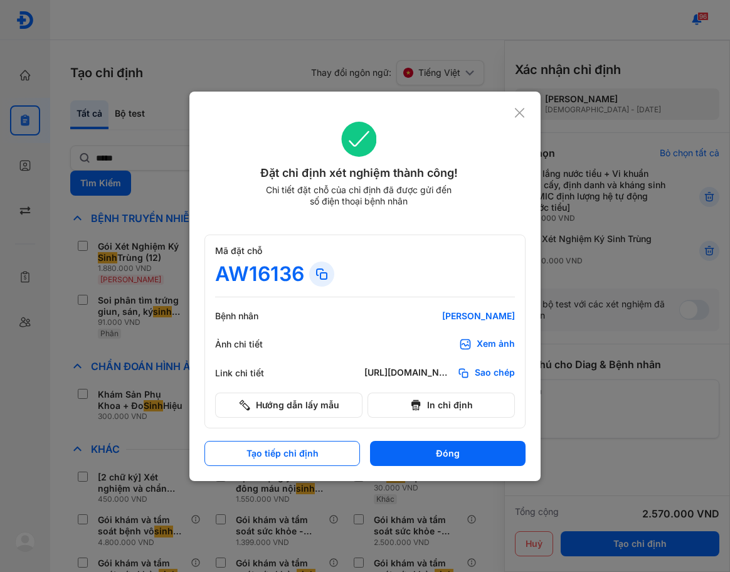 The image size is (730, 572). I want to click on button: In chỉ định, so click(441, 405).